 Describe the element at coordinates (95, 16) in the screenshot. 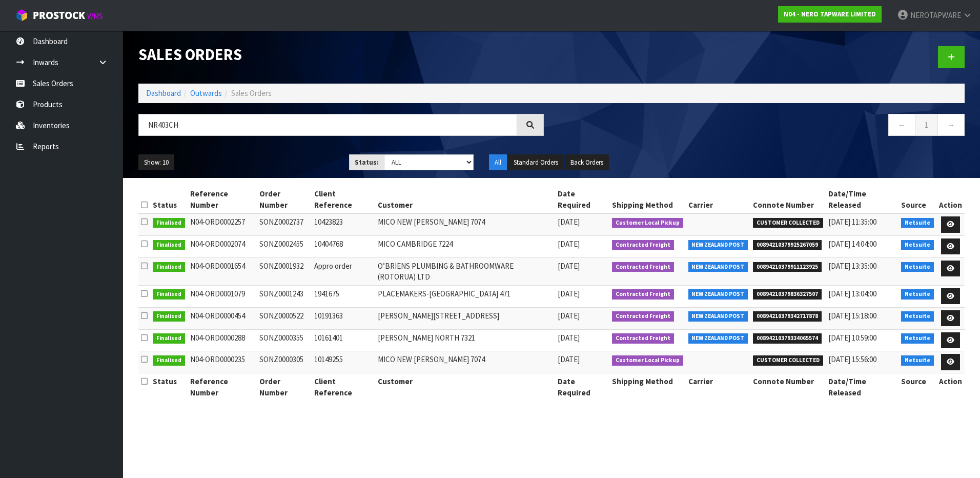

I see `small: WMS` at that location.